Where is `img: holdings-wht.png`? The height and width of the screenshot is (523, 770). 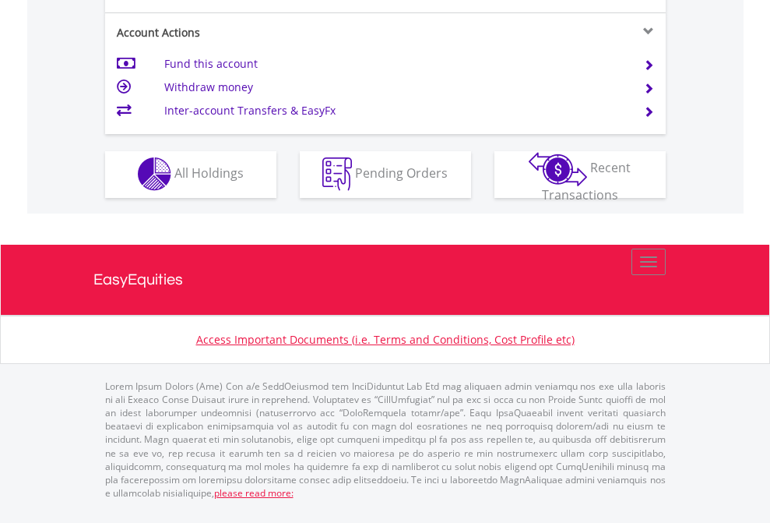
img: holdings-wht.png is located at coordinates (154, 174).